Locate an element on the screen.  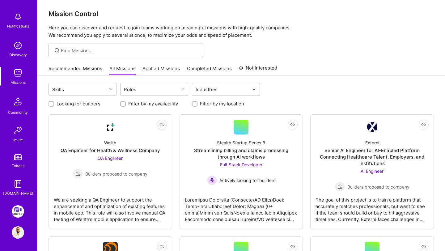
div: The goal of this project is to train a platform that accurately matches professionals, but want t... is located at coordinates (372, 207).